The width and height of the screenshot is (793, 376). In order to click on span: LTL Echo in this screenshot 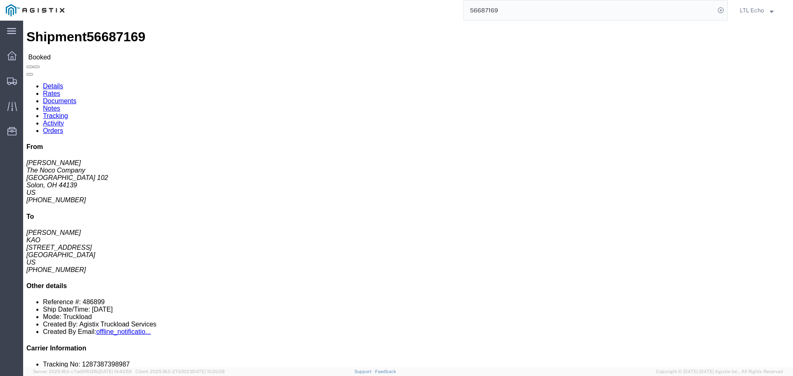, I will do `click(752, 10)`.